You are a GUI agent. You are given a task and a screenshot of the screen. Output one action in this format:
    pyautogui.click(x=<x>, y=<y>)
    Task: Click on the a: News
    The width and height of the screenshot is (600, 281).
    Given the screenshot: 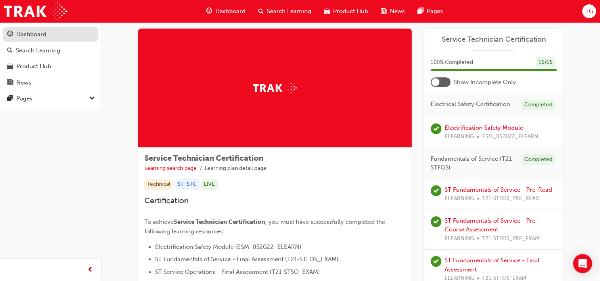 What is the action you would take?
    pyautogui.click(x=50, y=82)
    